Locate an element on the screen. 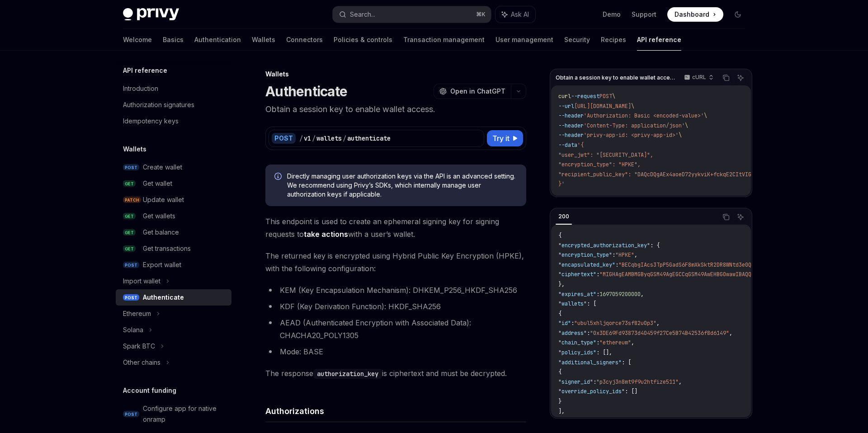 The height and width of the screenshot is (433, 868). div: Solana is located at coordinates (133, 330).